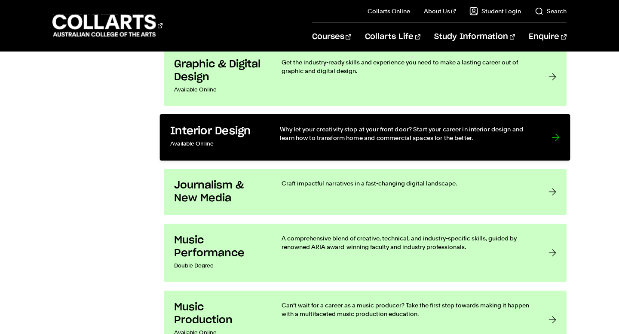  I want to click on a: Study Information, so click(474, 37).